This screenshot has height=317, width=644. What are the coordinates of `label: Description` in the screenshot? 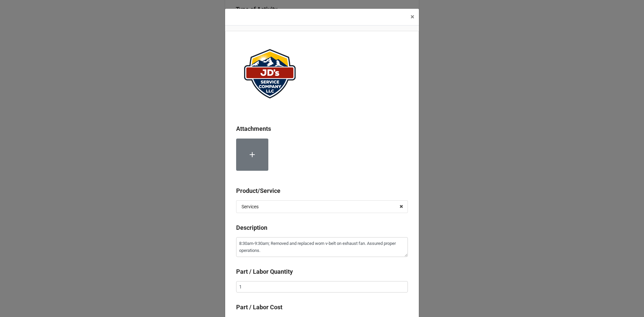 It's located at (252, 228).